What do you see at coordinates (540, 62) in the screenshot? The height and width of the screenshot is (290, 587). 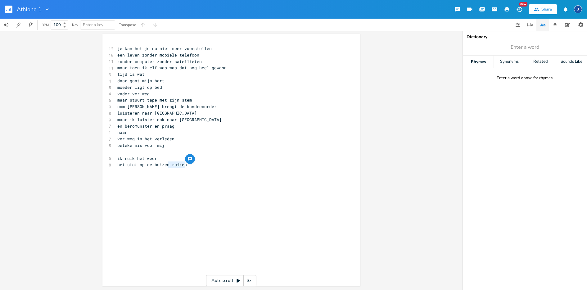 I see `div: Related` at bounding box center [540, 62].